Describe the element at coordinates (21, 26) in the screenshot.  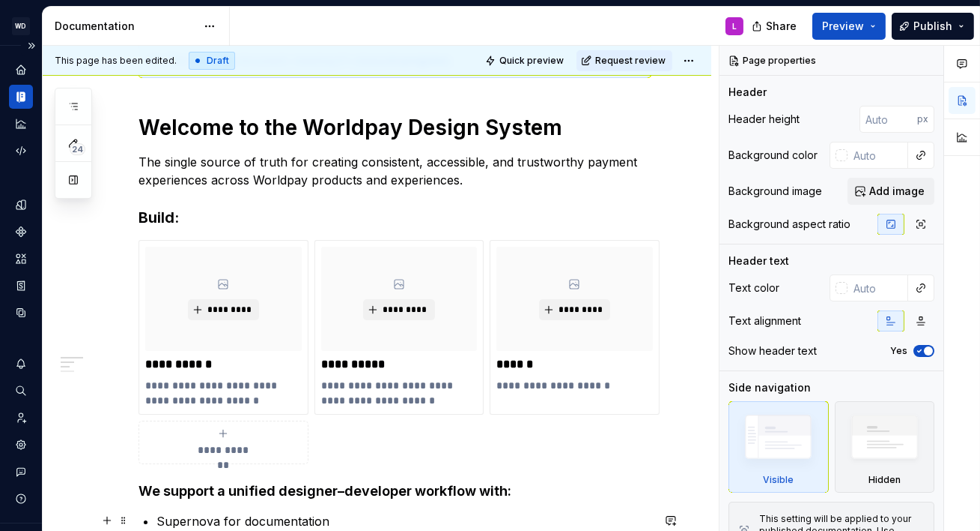
I see `div: WD` at that location.